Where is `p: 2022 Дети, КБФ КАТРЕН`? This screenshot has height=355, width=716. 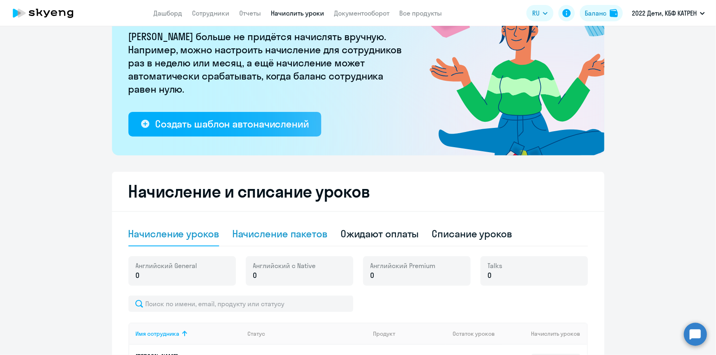
p: 2022 Дети, КБФ КАТРЕН is located at coordinates (664, 13).